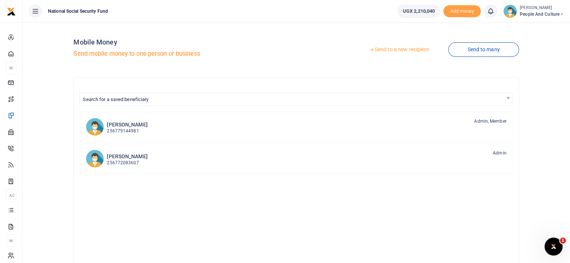 The width and height of the screenshot is (570, 263). Describe the element at coordinates (11, 12) in the screenshot. I see `img: logo-small` at that location.